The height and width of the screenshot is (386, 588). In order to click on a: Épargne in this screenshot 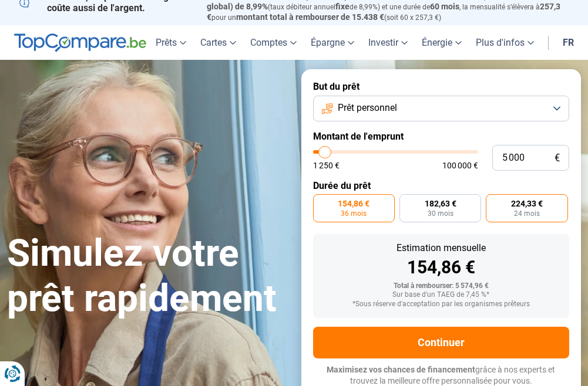, I will do `click(332, 43)`.